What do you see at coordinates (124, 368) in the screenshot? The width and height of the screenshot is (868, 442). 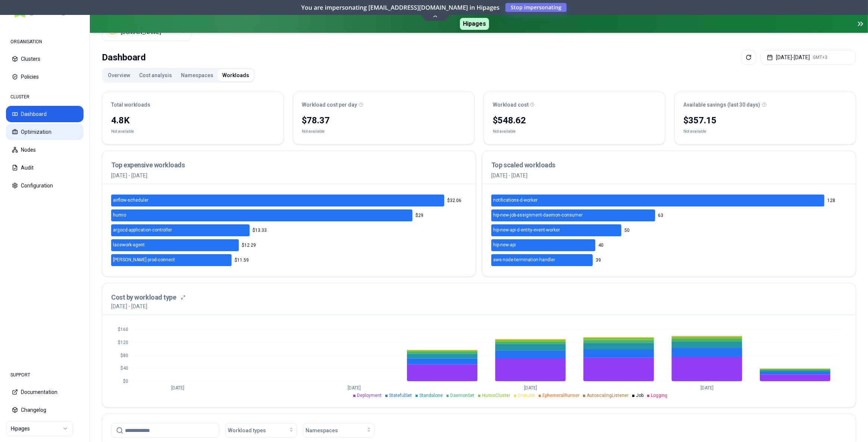 I see `tspan: $40` at bounding box center [124, 368].